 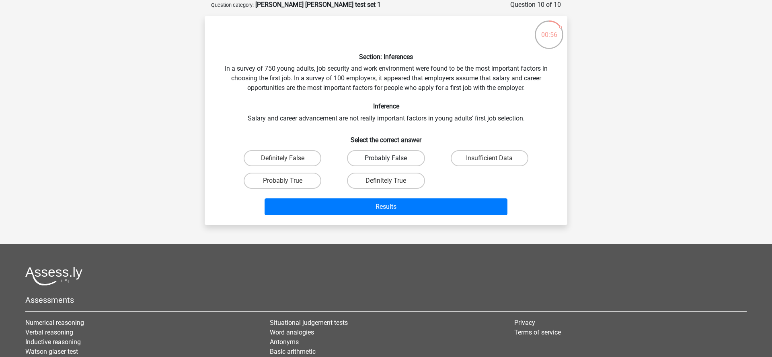 I want to click on h6: Section: Inferences, so click(x=386, y=57).